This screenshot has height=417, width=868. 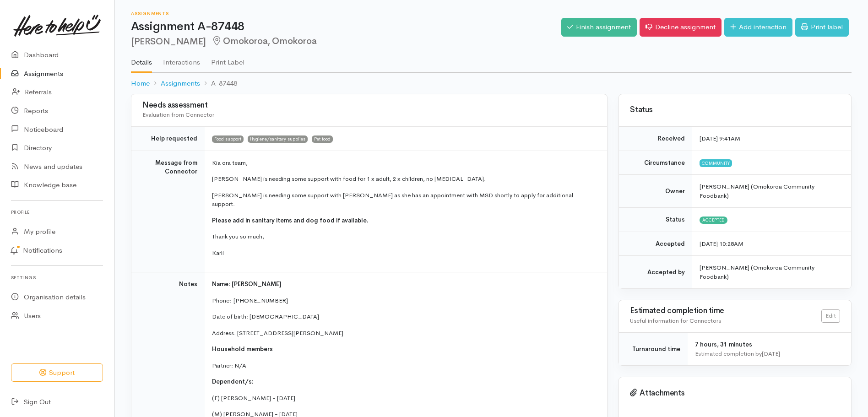 I want to click on a: Print Label, so click(x=228, y=59).